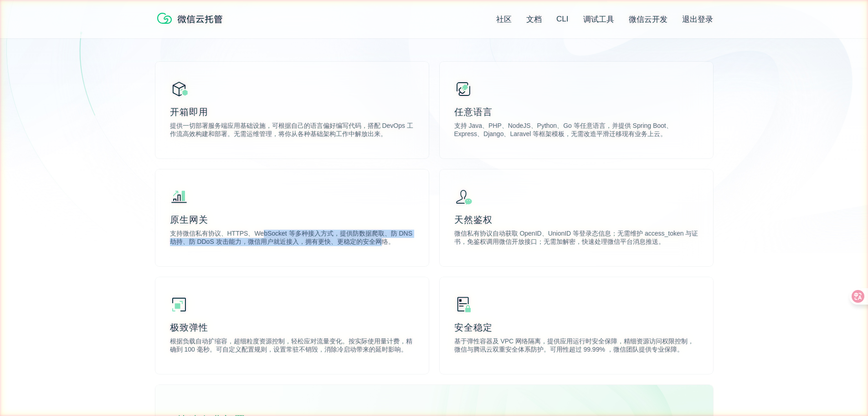 The height and width of the screenshot is (416, 868). I want to click on p: 基于弹性容器及 VPC 网络隔离，提供应用运行时安全保障，精细资源访问权限控制，微信与腾讯云双重安全体系防护。可用性超过 99.99% ，微信团队提供专业保障。, so click(576, 346).